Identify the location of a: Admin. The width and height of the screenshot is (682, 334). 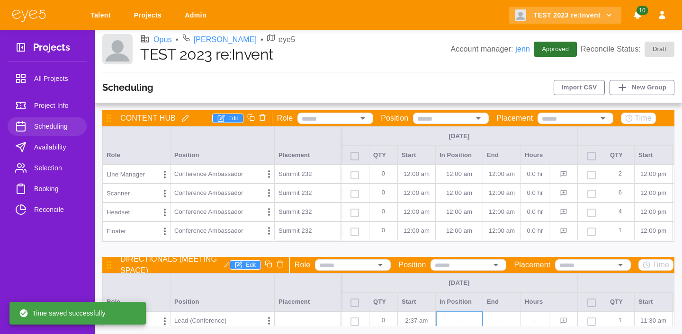
(197, 15).